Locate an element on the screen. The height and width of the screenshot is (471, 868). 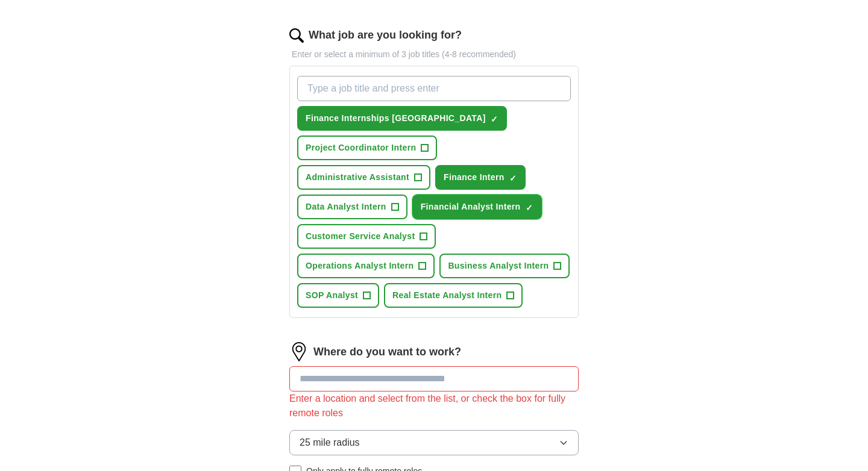
button: Finance Intern✓ is located at coordinates (481, 177).